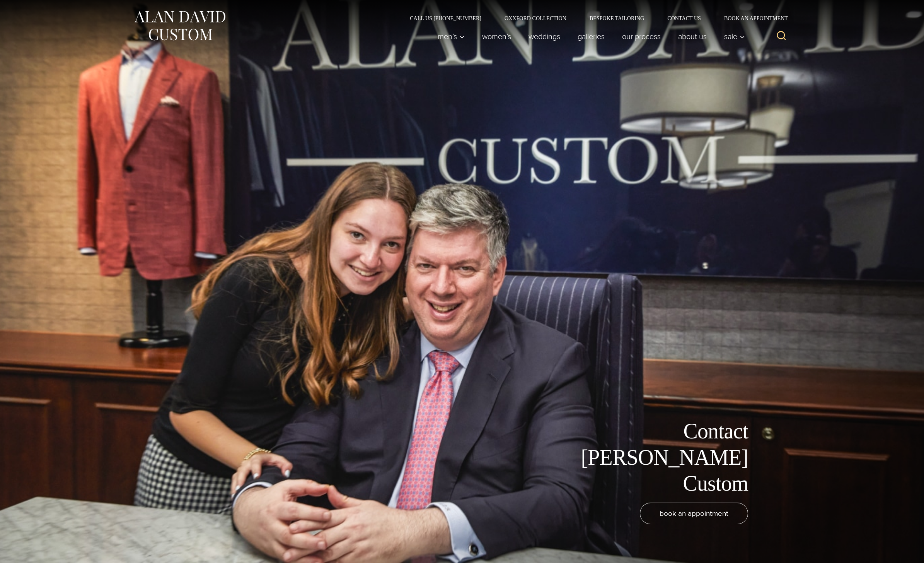  I want to click on img: Alan David Custom, so click(180, 26).